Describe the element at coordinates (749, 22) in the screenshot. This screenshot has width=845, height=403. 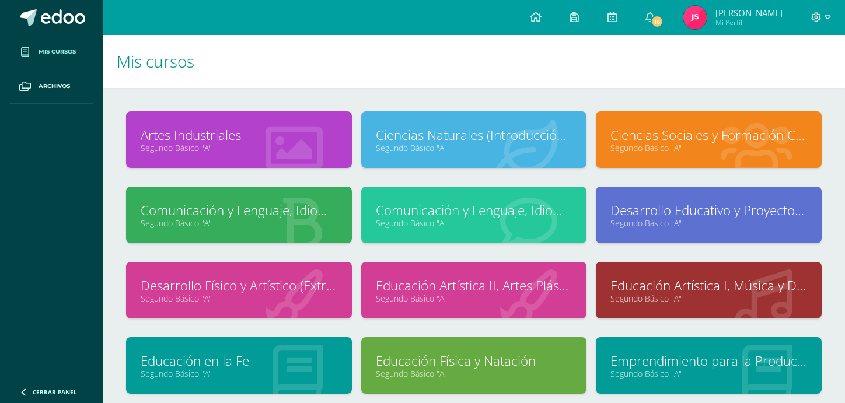
I see `span: Mi Perfil` at that location.